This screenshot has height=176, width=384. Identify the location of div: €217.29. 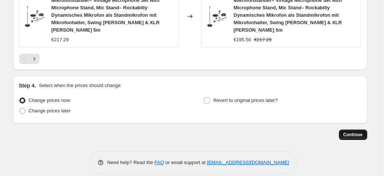
(60, 40).